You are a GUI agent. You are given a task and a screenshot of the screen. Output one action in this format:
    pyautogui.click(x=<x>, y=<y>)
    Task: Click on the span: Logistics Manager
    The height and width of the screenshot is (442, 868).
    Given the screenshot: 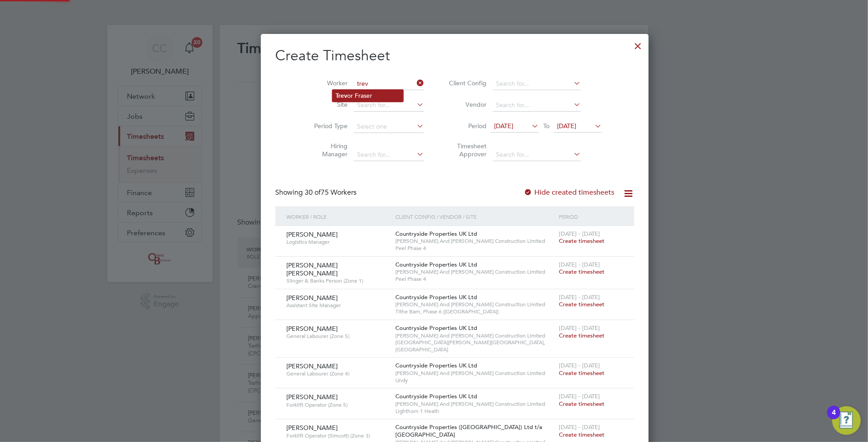 What is the action you would take?
    pyautogui.click(x=337, y=242)
    